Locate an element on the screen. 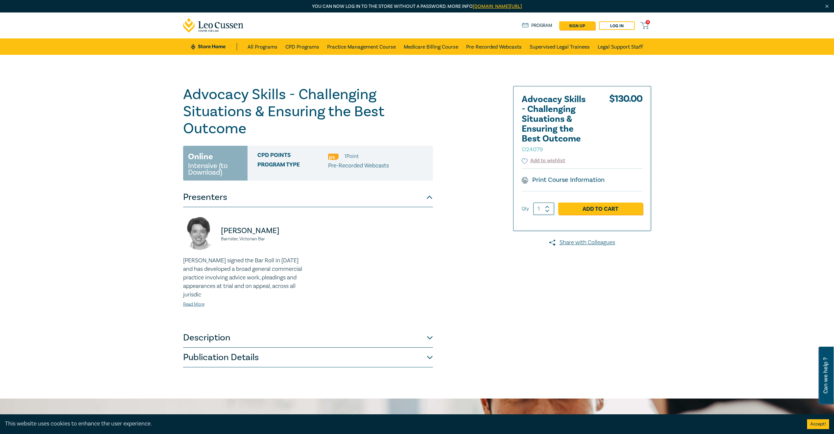  h3: Online is located at coordinates (200, 157).